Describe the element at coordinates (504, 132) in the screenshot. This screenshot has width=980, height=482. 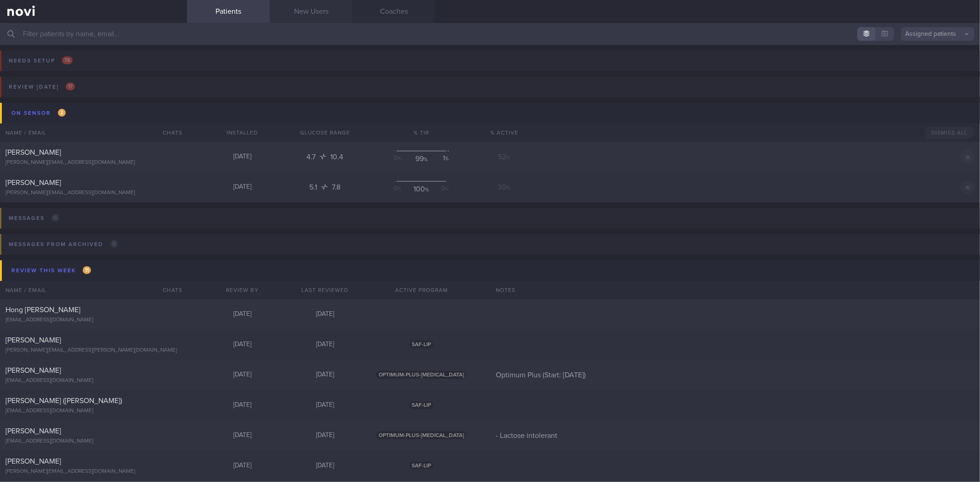
I see `div: % Active` at that location.